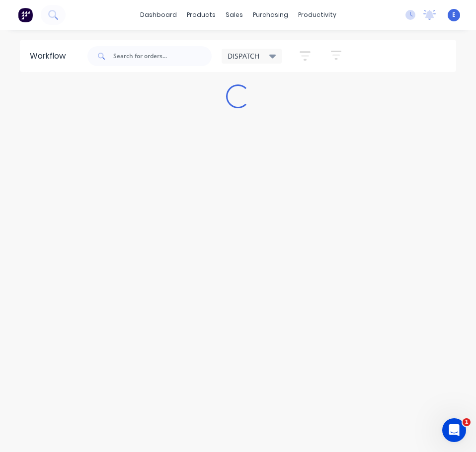  I want to click on a: dashboard, so click(158, 15).